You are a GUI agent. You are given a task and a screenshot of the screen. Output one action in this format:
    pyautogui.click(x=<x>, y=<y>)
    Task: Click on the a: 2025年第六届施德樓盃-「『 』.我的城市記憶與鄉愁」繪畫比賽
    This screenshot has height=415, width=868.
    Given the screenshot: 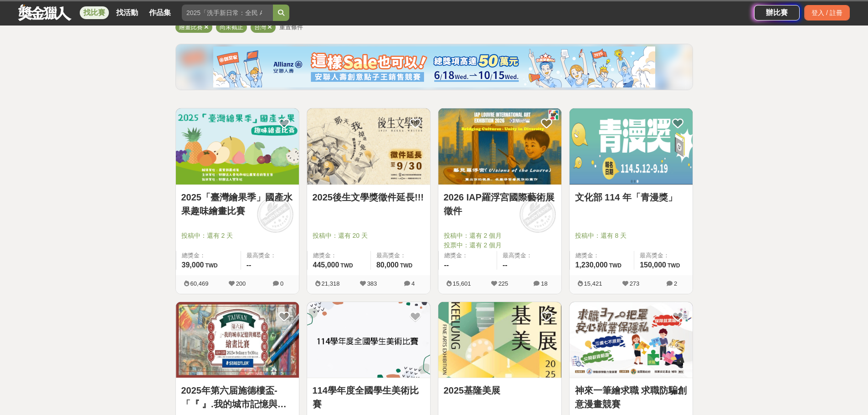 What is the action you would take?
    pyautogui.click(x=237, y=398)
    